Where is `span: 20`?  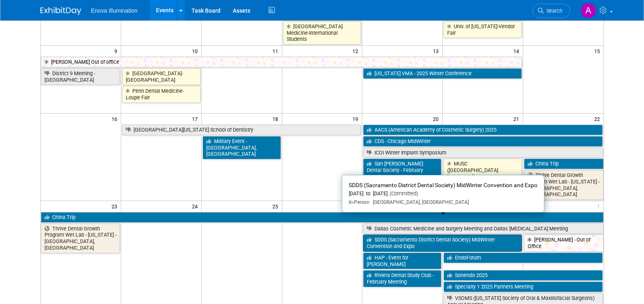 span: 20 is located at coordinates (437, 119).